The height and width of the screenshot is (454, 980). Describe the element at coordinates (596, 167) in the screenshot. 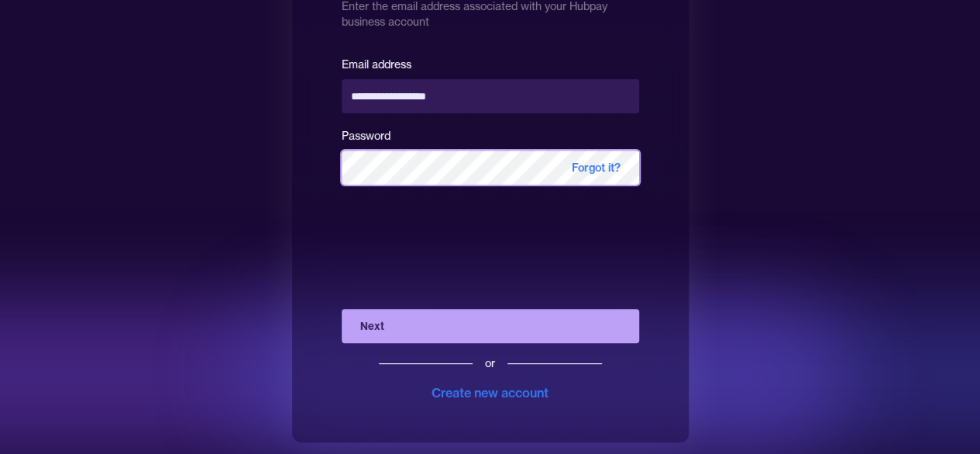

I see `span: Forgot it?` at that location.